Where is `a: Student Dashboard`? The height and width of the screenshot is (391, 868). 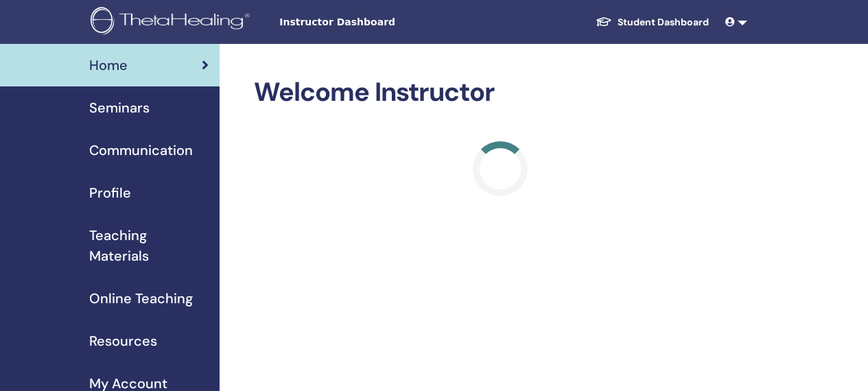
a: Student Dashboard is located at coordinates (652, 22).